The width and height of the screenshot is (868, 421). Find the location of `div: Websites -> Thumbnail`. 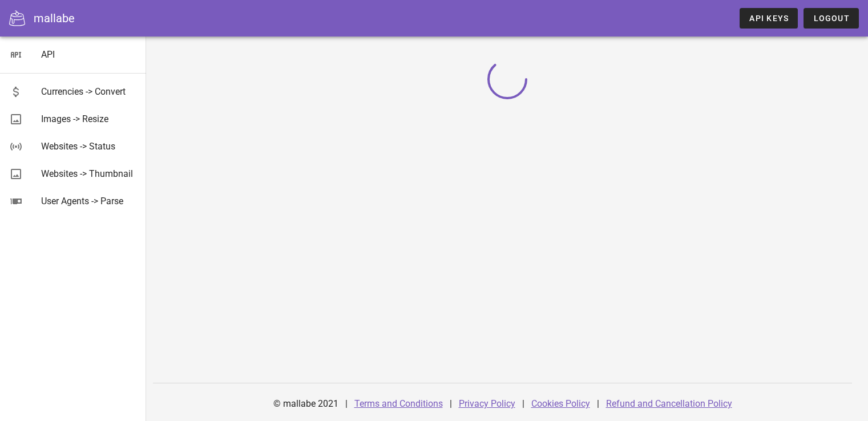

div: Websites -> Thumbnail is located at coordinates (89, 174).